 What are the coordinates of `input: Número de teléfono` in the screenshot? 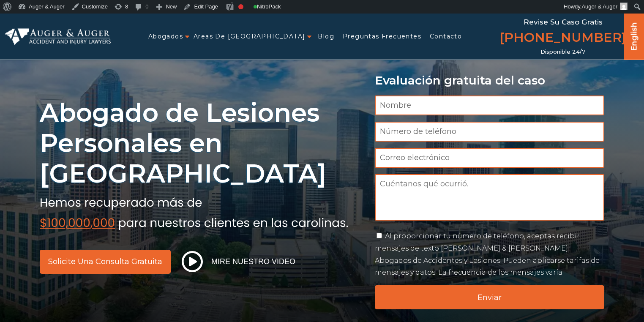 It's located at (489, 132).